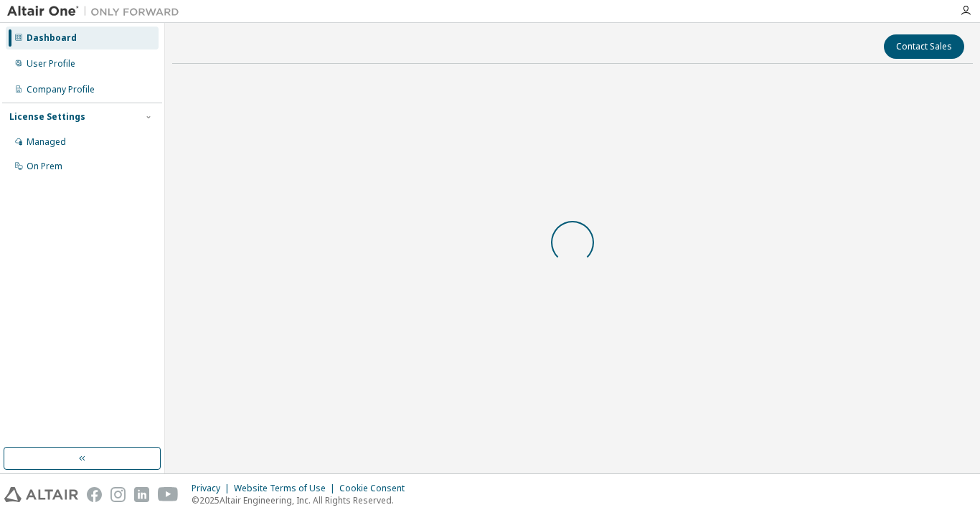  Describe the element at coordinates (60, 89) in the screenshot. I see `div: Company Profile` at that location.